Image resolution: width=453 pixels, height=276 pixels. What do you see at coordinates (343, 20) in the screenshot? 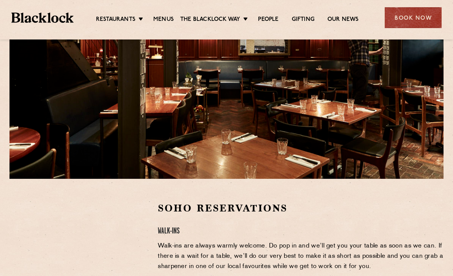
I see `a: Our News` at bounding box center [343, 20].